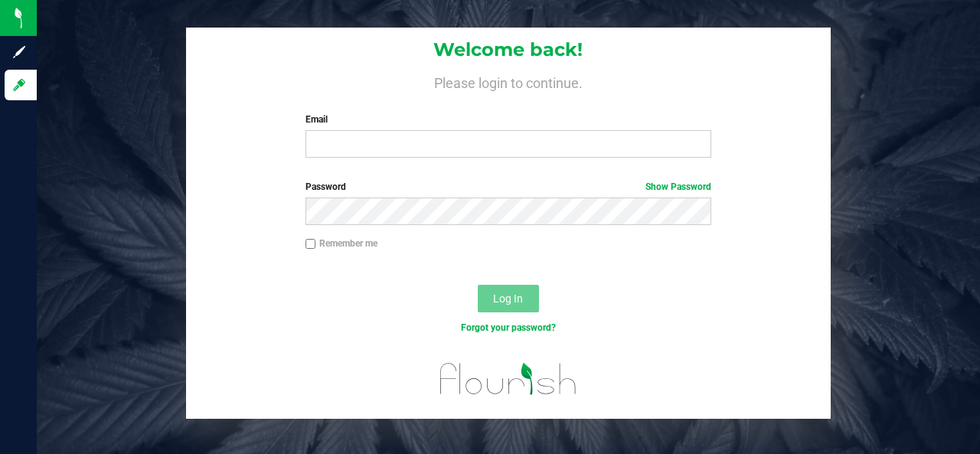 Image resolution: width=980 pixels, height=454 pixels. I want to click on h4: Please login to continue., so click(507, 82).